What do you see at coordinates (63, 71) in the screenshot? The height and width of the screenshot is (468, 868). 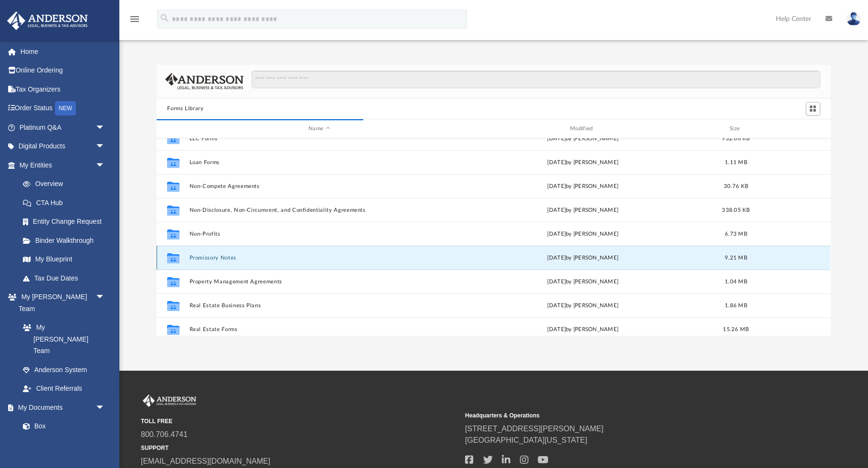 I see `a: Online Ordering` at bounding box center [63, 71].